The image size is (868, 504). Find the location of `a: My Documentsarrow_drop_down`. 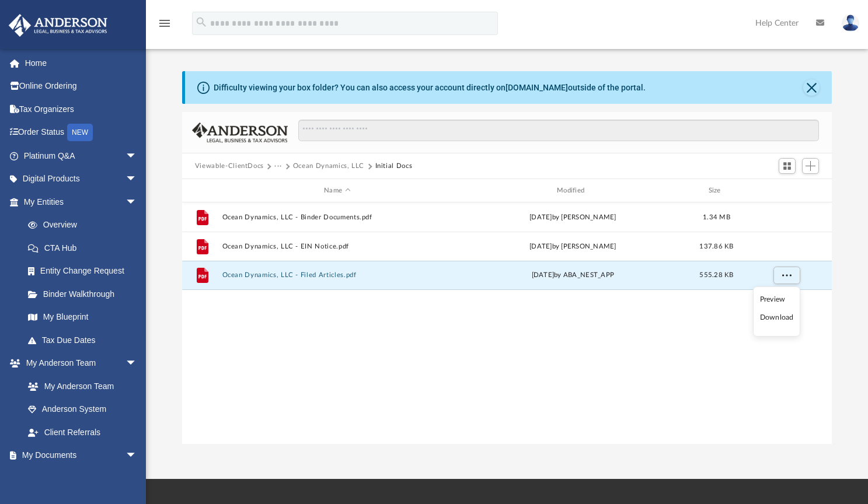

a: My Documentsarrow_drop_down is located at coordinates (79, 456).